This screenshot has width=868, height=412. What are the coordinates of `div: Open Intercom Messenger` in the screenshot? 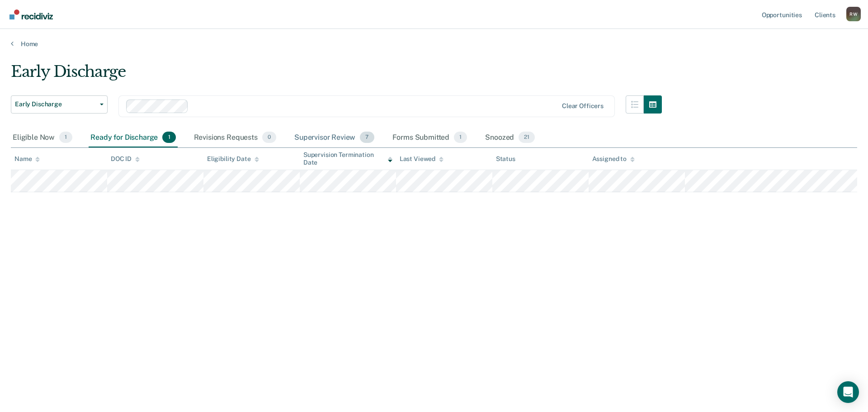 It's located at (848, 392).